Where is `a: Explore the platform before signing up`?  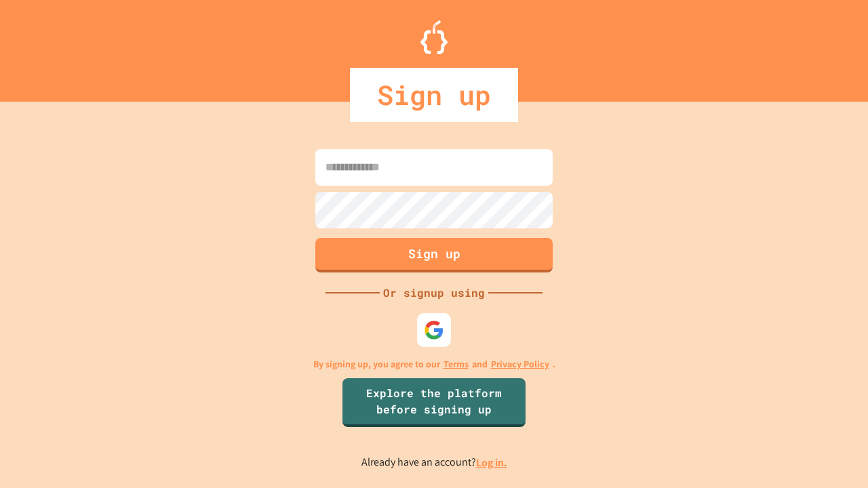 a: Explore the platform before signing up is located at coordinates (434, 403).